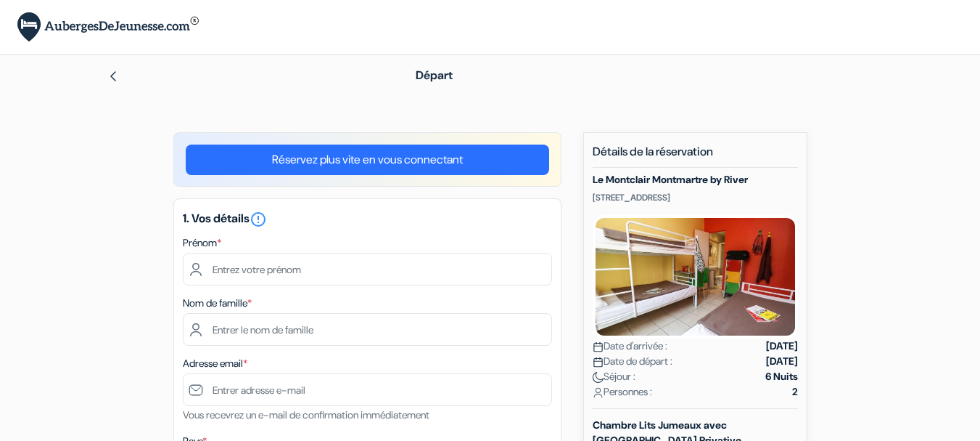 This screenshot has height=441, width=980. What do you see at coordinates (795, 391) in the screenshot?
I see `strong: 2` at bounding box center [795, 391].